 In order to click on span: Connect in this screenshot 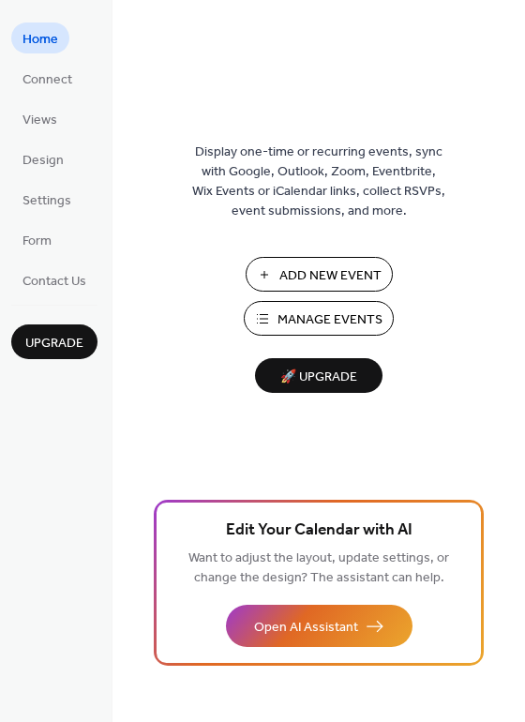, I will do `click(47, 80)`.